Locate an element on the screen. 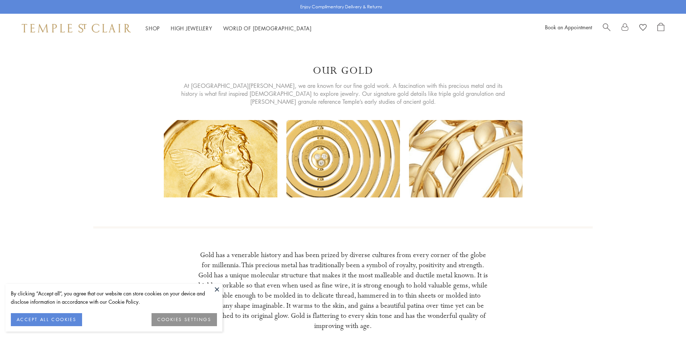 This screenshot has height=337, width=686. a: Book an Appointment is located at coordinates (568, 27).